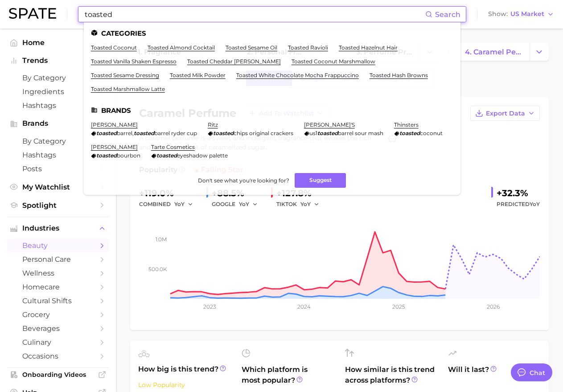 The height and width of the screenshot is (392, 563). Describe the element at coordinates (203, 155) in the screenshot. I see `span: eyeshadow palette` at that location.